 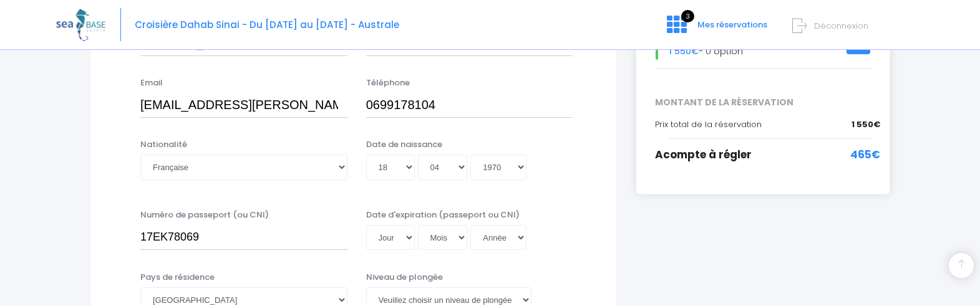 I want to click on span: Déconnexion, so click(x=841, y=26).